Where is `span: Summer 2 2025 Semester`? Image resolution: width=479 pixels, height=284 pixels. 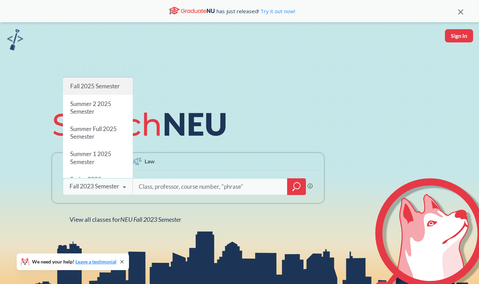
span: Summer 2 2025 Semester is located at coordinates (90, 107).